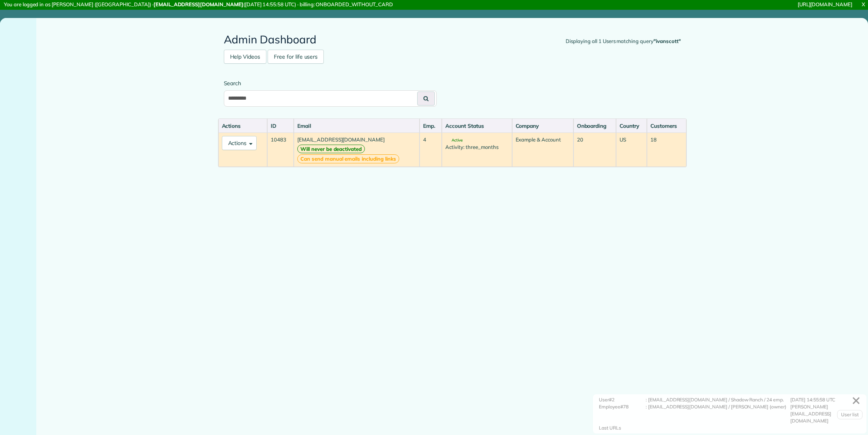  I want to click on div: Onboarding, so click(594, 126).